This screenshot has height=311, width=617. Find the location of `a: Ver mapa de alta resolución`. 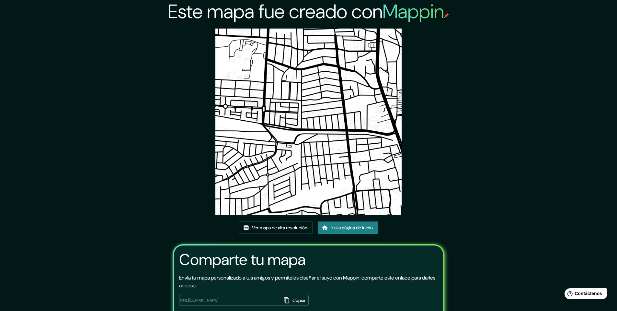

a: Ver mapa de alta resolución is located at coordinates (276, 227).